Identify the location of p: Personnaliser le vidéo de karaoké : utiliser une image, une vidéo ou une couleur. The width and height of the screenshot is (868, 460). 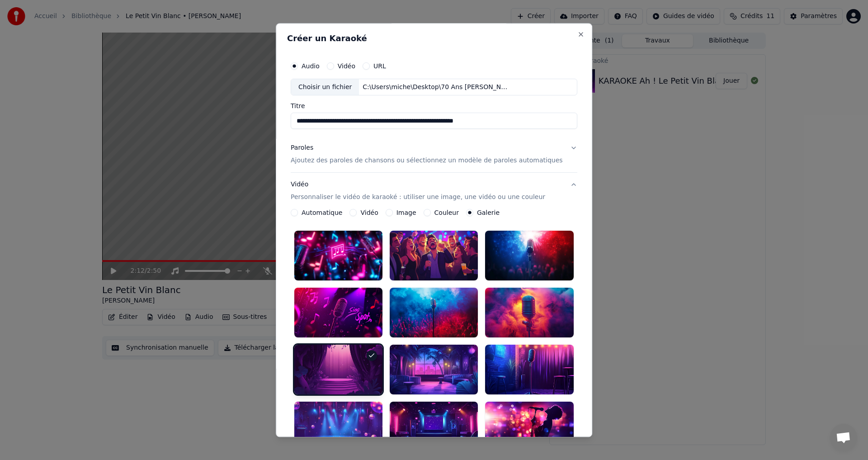
(418, 198).